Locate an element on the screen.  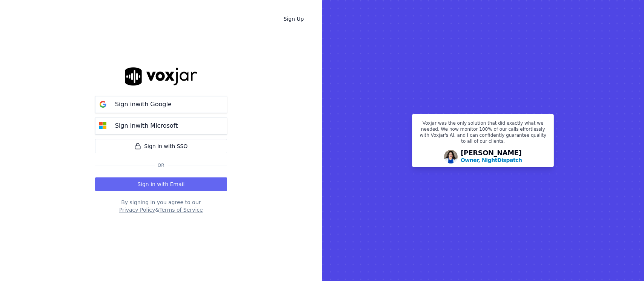
p: Sign in with Google is located at coordinates (143, 105).